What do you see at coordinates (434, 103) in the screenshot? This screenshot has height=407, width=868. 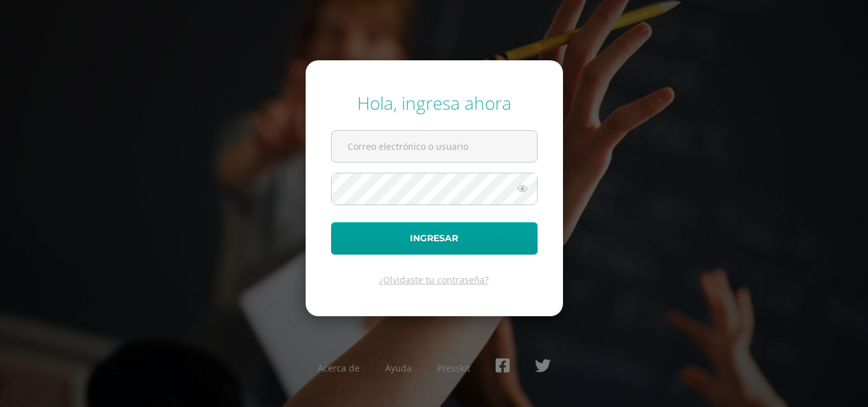 I see `div: Hola, ingresa ahora` at bounding box center [434, 103].